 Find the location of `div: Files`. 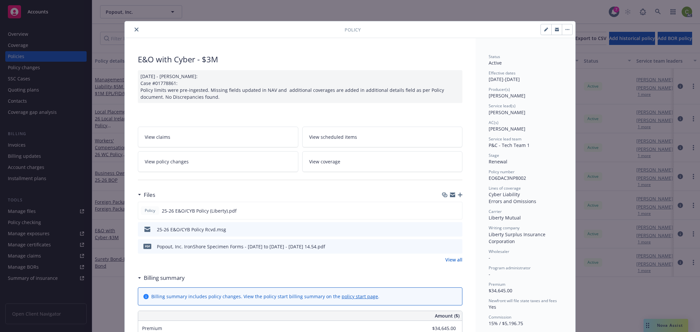

div: Files is located at coordinates (146, 195).